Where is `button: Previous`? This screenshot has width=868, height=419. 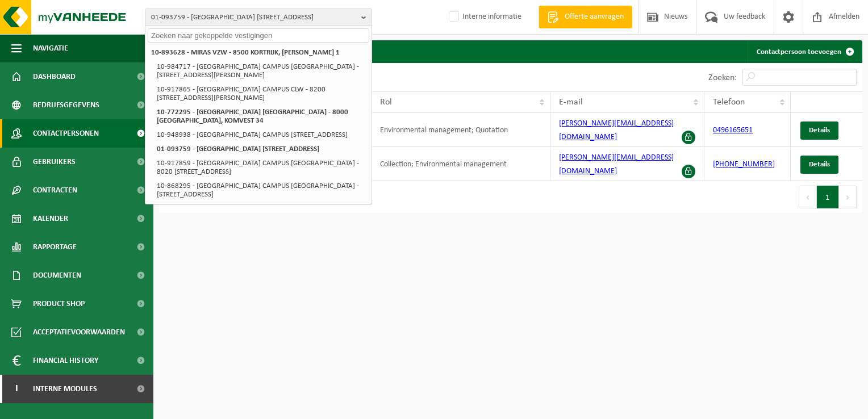
button: Previous is located at coordinates (808, 197).